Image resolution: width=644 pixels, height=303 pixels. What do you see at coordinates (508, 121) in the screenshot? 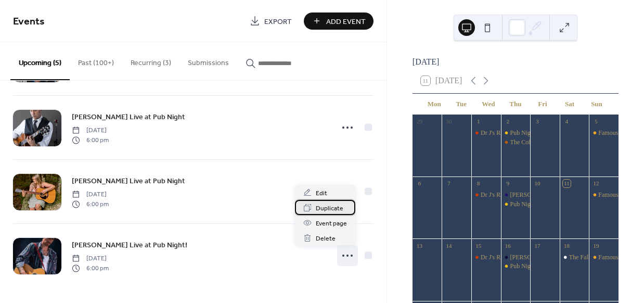
I see `div: 2` at bounding box center [508, 121].